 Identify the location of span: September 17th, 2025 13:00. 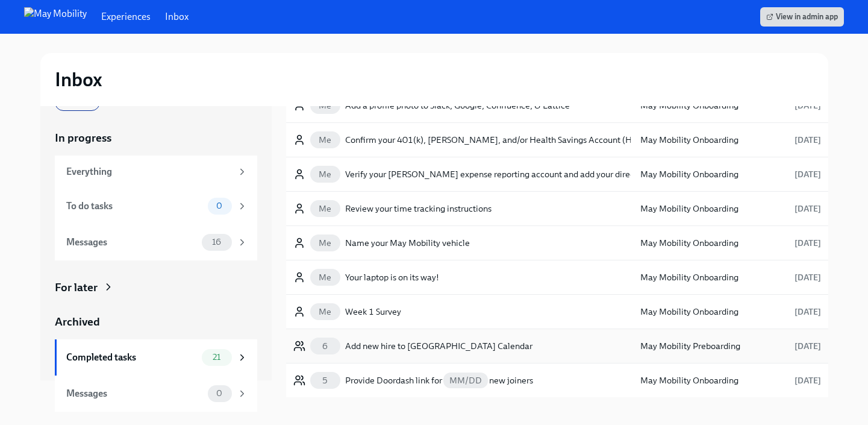
(808, 277).